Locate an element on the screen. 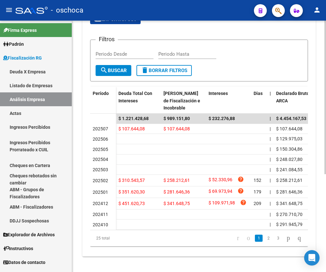 The width and height of the screenshot is (326, 272). span: Datos de contacto is located at coordinates (24, 262).